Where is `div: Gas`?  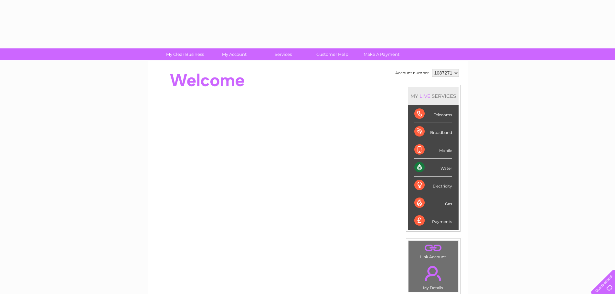 div: Gas is located at coordinates (433, 203).